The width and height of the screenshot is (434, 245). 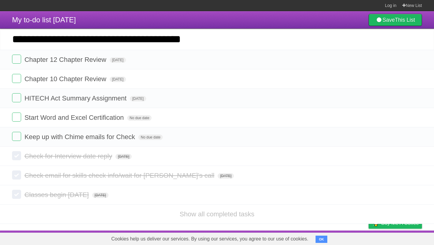 What do you see at coordinates (369, 237) in the screenshot?
I see `a: Privacy` at bounding box center [369, 237].